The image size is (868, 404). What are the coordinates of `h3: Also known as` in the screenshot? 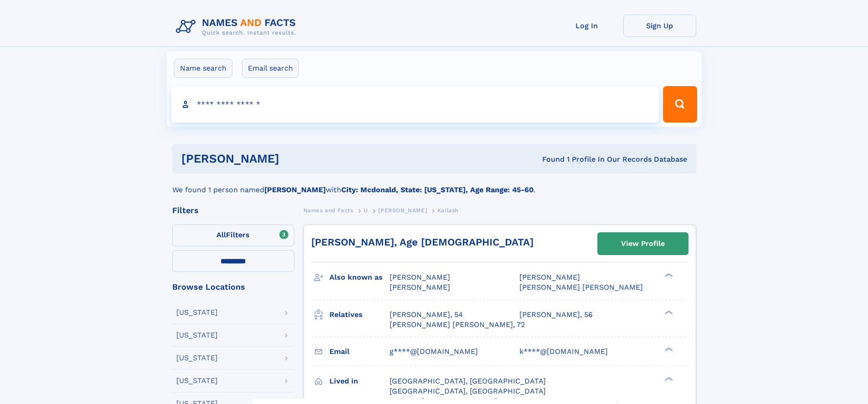 It's located at (360, 277).